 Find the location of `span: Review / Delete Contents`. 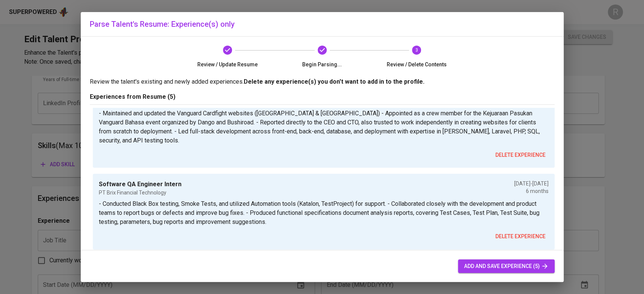

span: Review / Delete Contents is located at coordinates (417, 65).